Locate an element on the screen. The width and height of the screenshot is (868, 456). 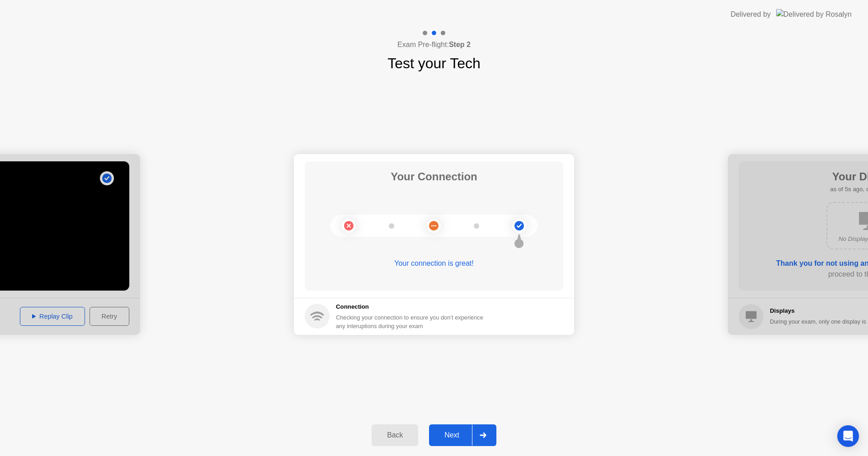
h4: Exam Pre-flight: is located at coordinates (434, 45).